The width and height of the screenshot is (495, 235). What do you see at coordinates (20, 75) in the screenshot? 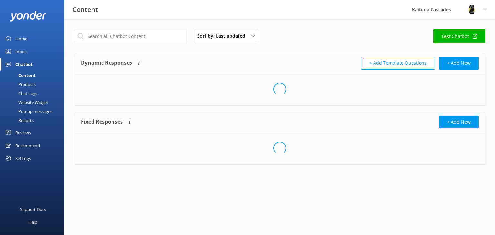
I see `div: Content` at bounding box center [20, 75].